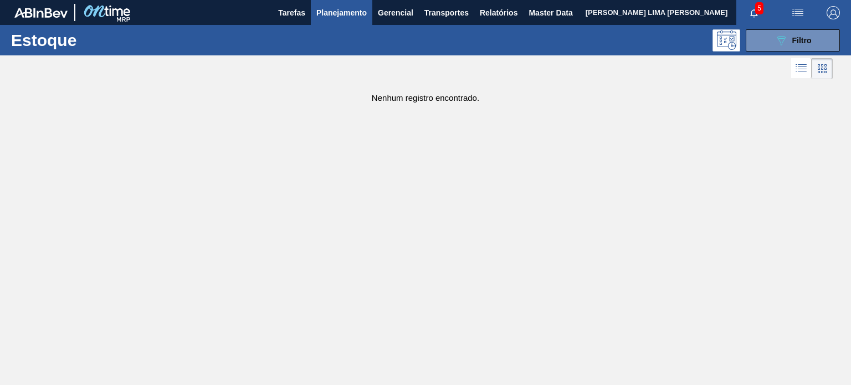 The image size is (851, 385). Describe the element at coordinates (822, 69) in the screenshot. I see `div: Visão em Cards` at that location.